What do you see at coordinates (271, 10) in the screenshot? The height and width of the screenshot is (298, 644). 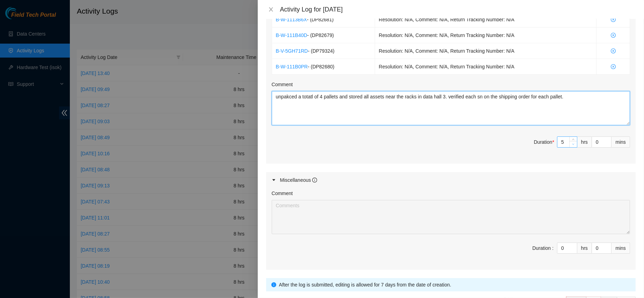 I see `span: close` at bounding box center [271, 10].